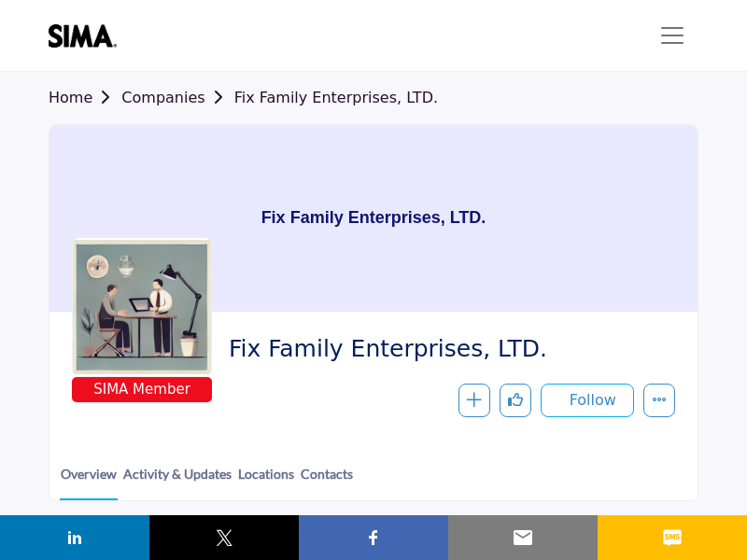 This screenshot has width=747, height=560. I want to click on a: Overview, so click(89, 482).